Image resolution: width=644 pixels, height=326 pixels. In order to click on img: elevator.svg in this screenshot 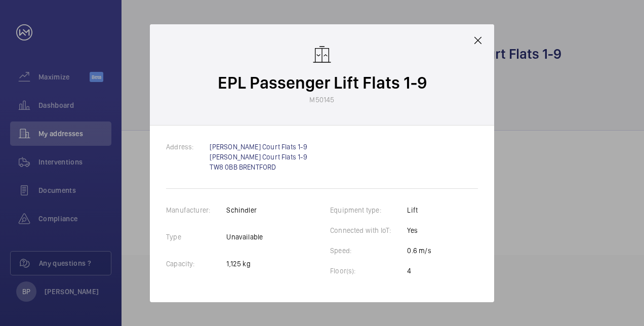, I will do `click(322, 54)`.